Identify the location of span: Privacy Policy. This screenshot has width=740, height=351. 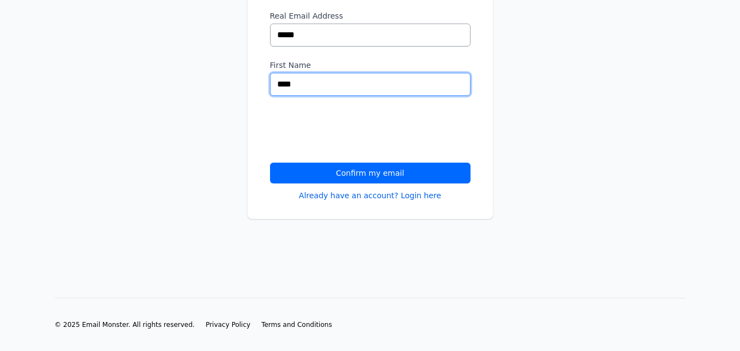
(228, 325).